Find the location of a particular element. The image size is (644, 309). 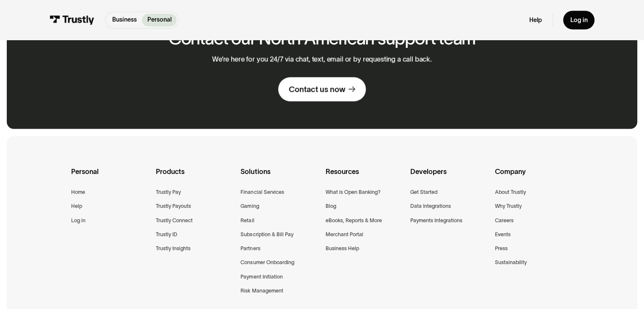

a: Financial Services is located at coordinates (262, 192).